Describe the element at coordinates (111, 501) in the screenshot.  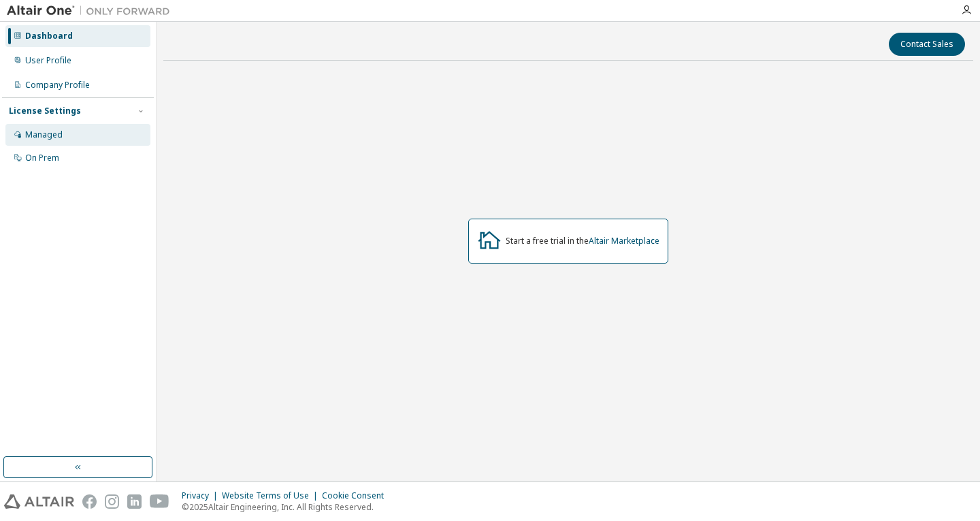
I see `img: instagram.svg` at that location.